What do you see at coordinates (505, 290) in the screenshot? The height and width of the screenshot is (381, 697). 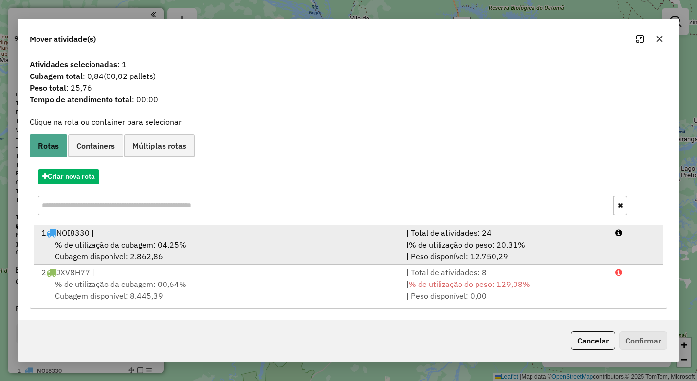 I see `div: | | Peso disponível: 0,00` at bounding box center [505, 290].